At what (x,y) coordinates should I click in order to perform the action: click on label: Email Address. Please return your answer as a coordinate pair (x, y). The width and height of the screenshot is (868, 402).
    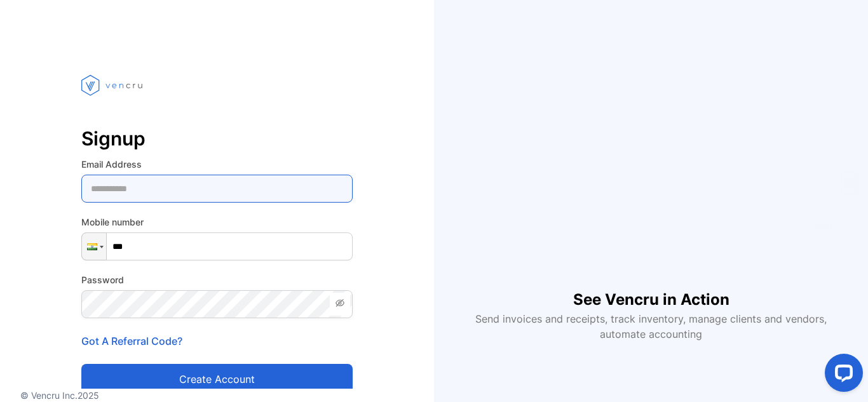
    Looking at the image, I should click on (217, 164).